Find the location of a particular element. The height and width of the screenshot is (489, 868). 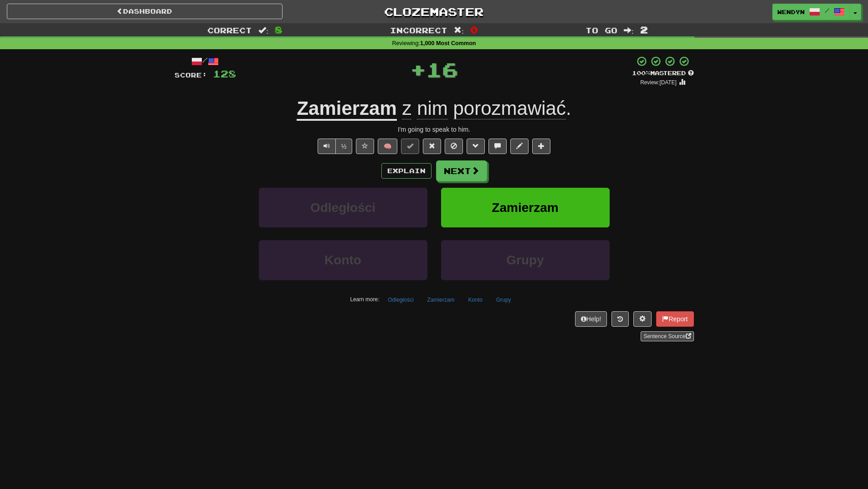

button: Grammar (alt+g) is located at coordinates (476, 146).